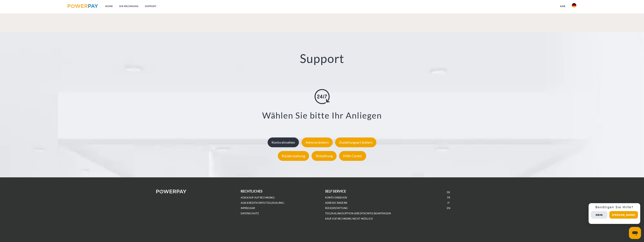 Image resolution: width=644 pixels, height=242 pixels. What do you see at coordinates (574, 6) in the screenshot?
I see `img: de` at bounding box center [574, 6].